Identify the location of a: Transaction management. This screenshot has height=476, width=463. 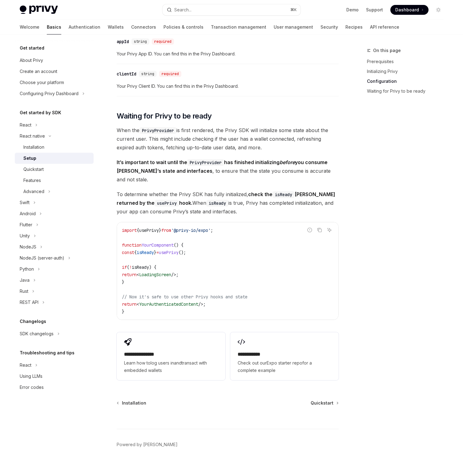
(238, 27).